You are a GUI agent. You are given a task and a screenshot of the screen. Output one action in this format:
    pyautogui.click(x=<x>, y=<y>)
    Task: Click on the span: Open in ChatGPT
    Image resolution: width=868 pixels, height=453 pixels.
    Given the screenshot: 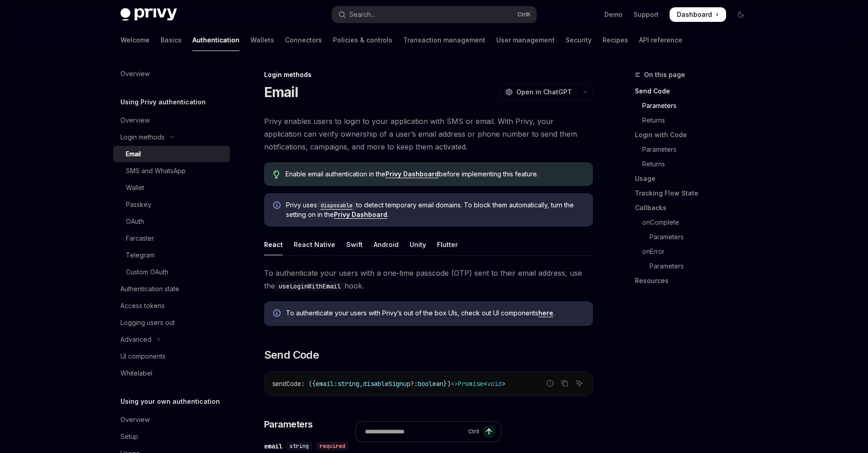 What is the action you would take?
    pyautogui.click(x=544, y=92)
    